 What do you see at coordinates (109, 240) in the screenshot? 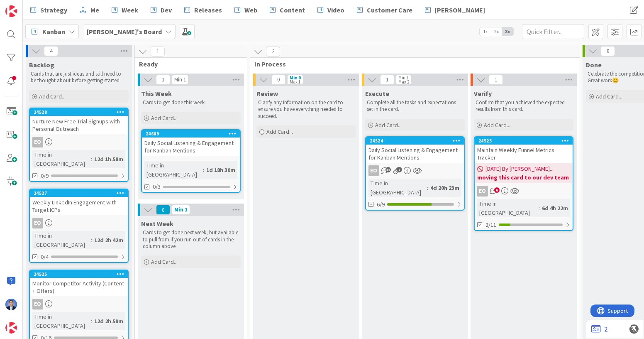
I see `div: 12d 2h 42m` at bounding box center [109, 240].